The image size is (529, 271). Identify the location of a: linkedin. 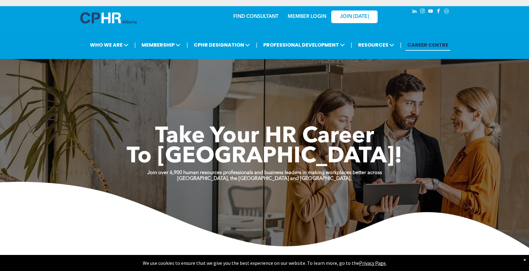
(414, 12).